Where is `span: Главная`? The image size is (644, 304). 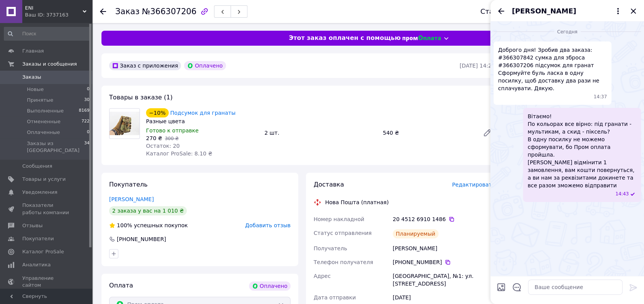 span: Главная is located at coordinates (33, 51).